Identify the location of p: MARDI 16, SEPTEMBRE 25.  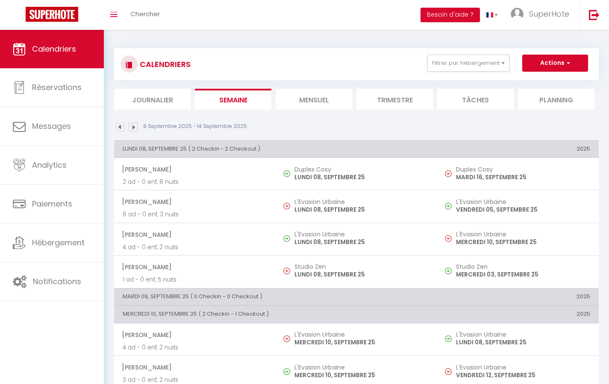
(523, 177).